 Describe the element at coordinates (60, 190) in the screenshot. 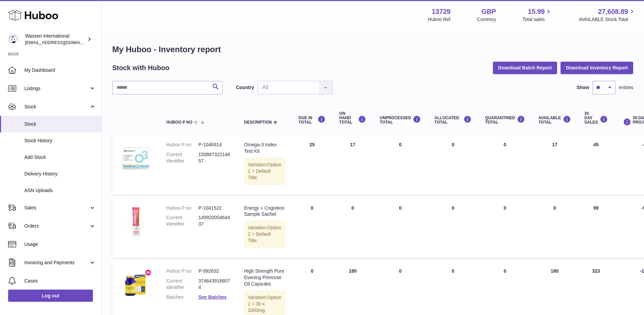

I see `span: ASN Uploads` at that location.